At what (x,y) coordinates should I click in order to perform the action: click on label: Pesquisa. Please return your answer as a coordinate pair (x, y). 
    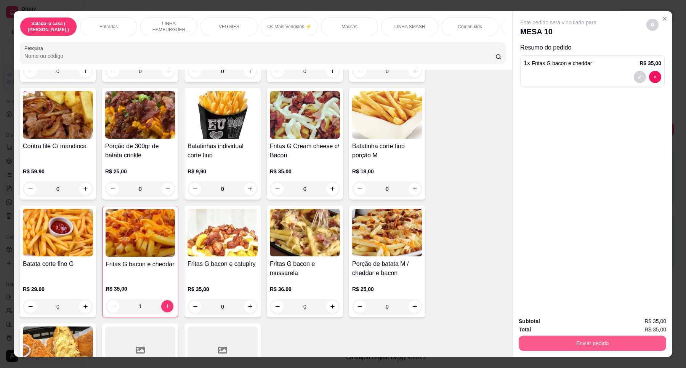
    Looking at the image, I should click on (35, 48).